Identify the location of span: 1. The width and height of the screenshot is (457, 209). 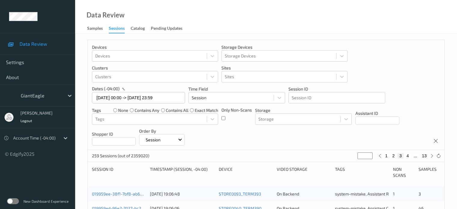
(394, 193).